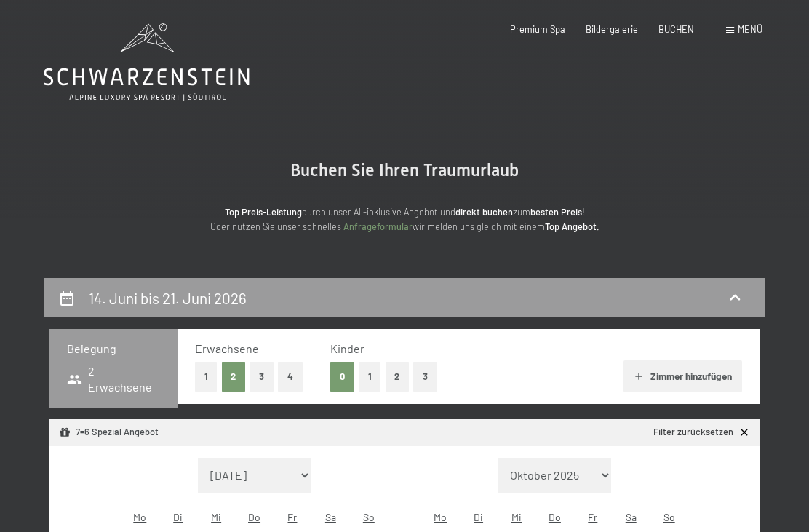 The image size is (809, 532). I want to click on strong: Top Preis-Leistung, so click(264, 211).